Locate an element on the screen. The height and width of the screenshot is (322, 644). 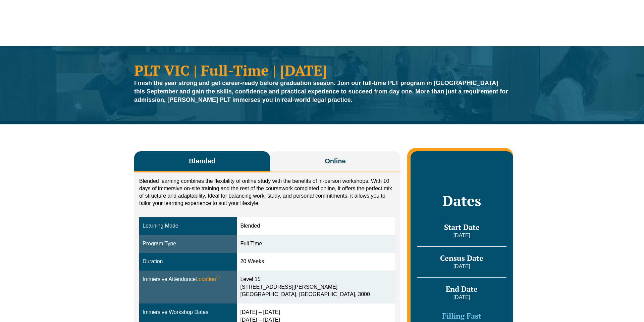
span: Location is located at coordinates (207, 280).